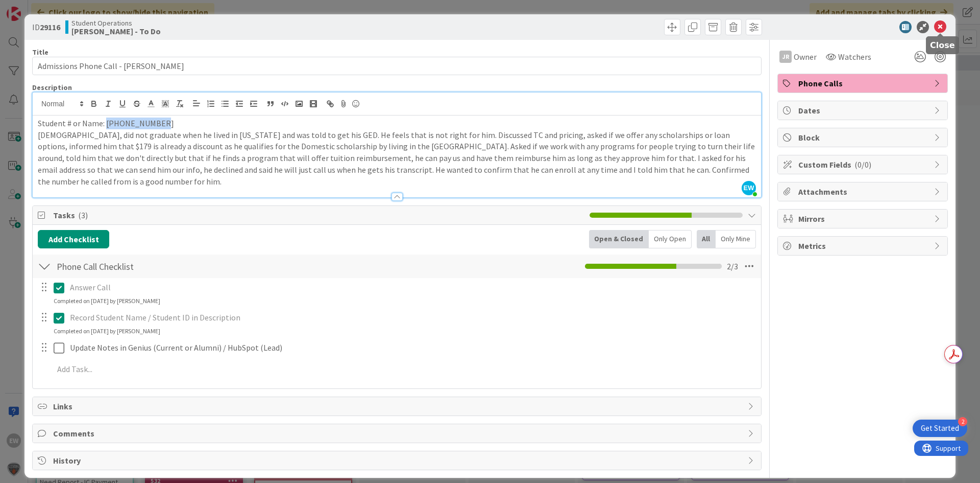  I want to click on h5: Close, so click(943, 45).